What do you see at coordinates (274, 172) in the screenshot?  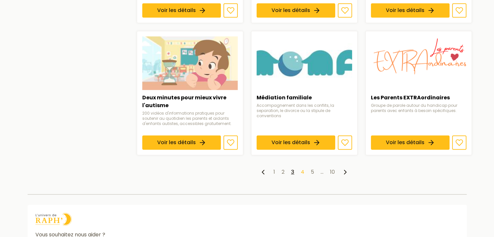 I see `a: 1` at bounding box center [274, 172].